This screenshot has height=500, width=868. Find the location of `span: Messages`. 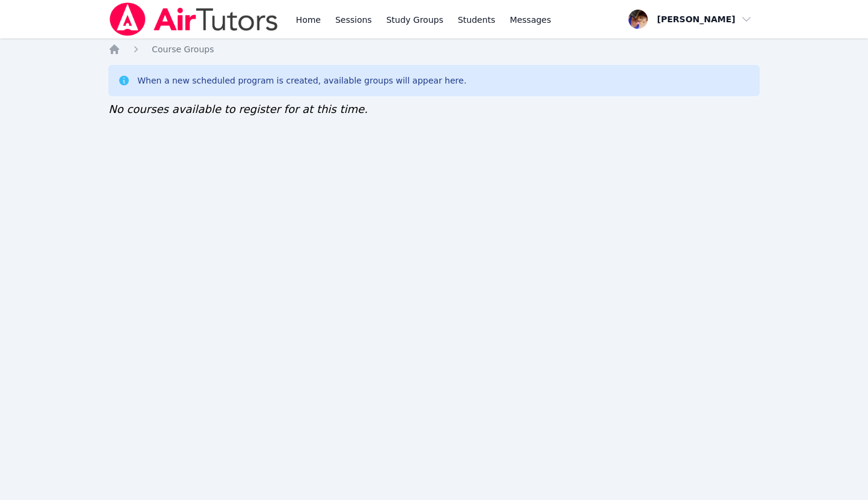

span: Messages is located at coordinates (530, 20).